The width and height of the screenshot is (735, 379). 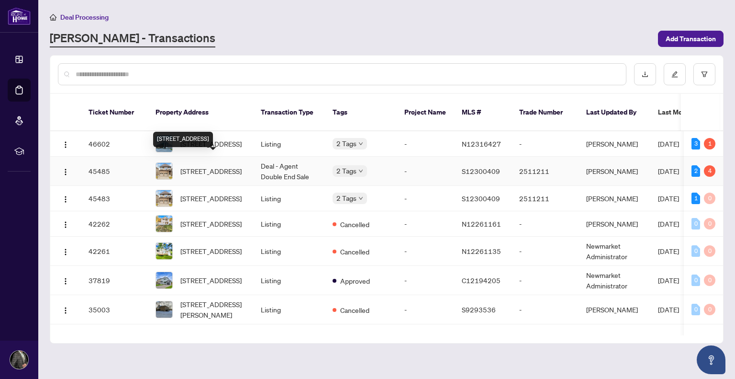 I want to click on span: N12316427, so click(x=482, y=144).